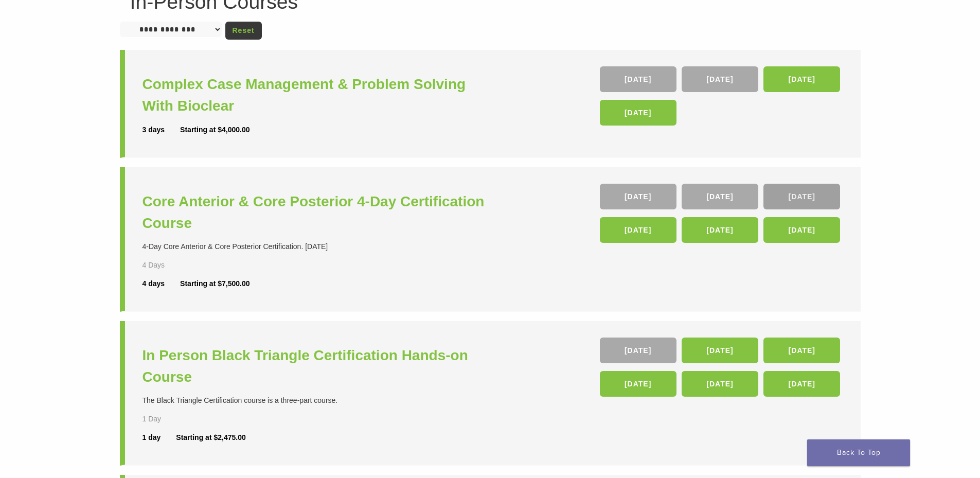 The height and width of the screenshot is (478, 980). What do you see at coordinates (161, 283) in the screenshot?
I see `div: 4 days` at bounding box center [161, 283].